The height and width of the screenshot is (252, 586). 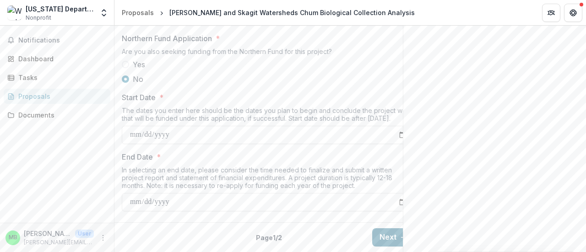 I want to click on div: The dates you enter here should be the dates you plan to begin and conclude the project work that..., so click(x=268, y=116).